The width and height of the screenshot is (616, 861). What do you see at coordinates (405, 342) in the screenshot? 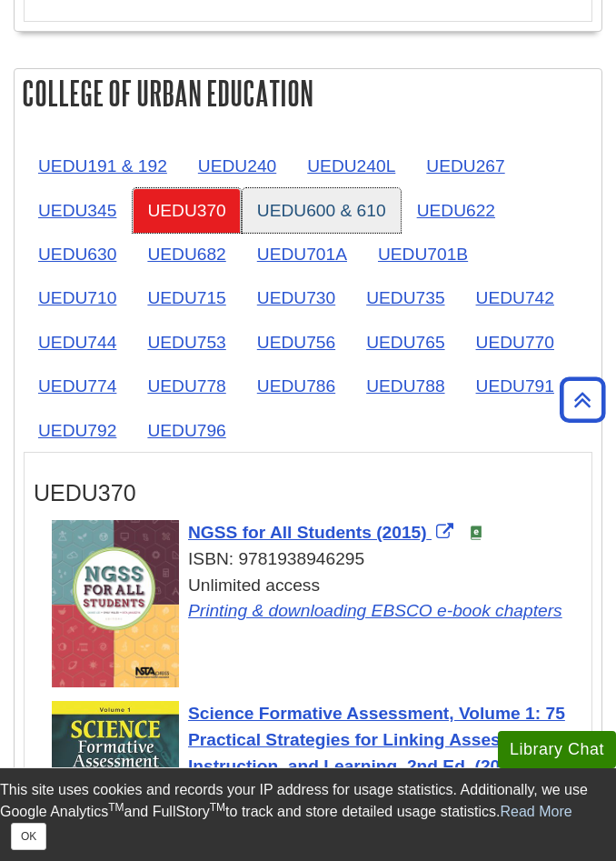
I see `a: UEDU765` at bounding box center [405, 342].